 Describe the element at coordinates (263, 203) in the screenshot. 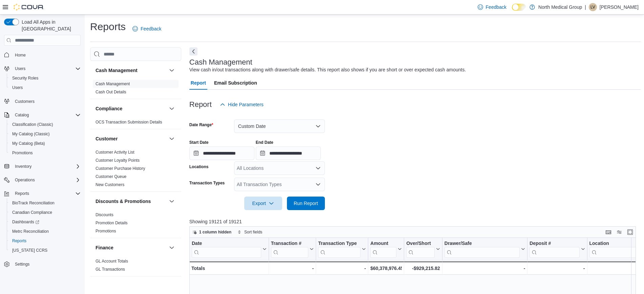

I see `span: Export` at that location.